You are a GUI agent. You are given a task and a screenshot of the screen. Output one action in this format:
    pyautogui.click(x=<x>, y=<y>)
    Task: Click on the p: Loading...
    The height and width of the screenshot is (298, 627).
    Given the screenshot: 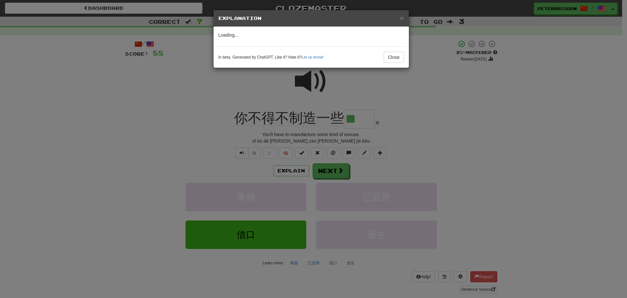 What is the action you would take?
    pyautogui.click(x=311, y=35)
    